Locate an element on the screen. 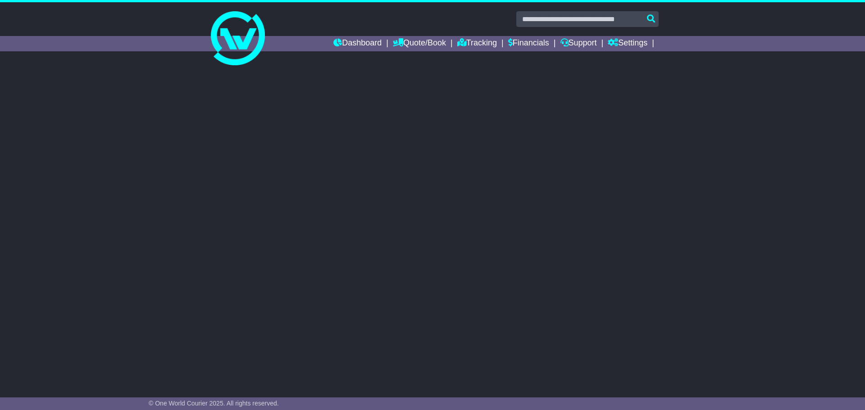  a: Support is located at coordinates (579, 44).